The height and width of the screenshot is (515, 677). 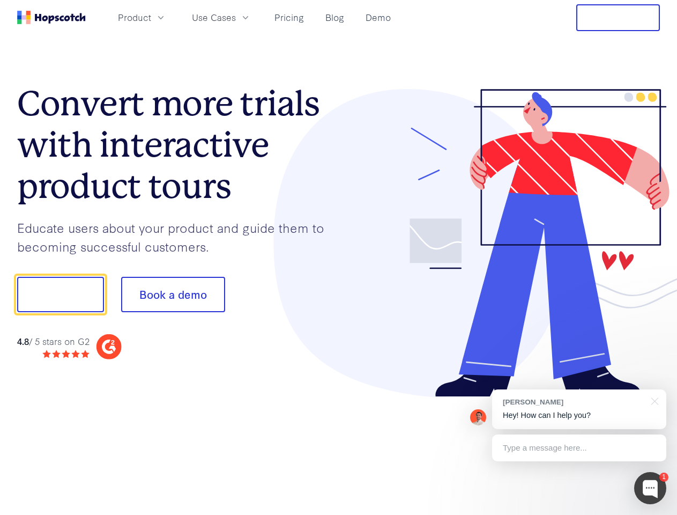 I want to click on span: Use Cases, so click(x=214, y=17).